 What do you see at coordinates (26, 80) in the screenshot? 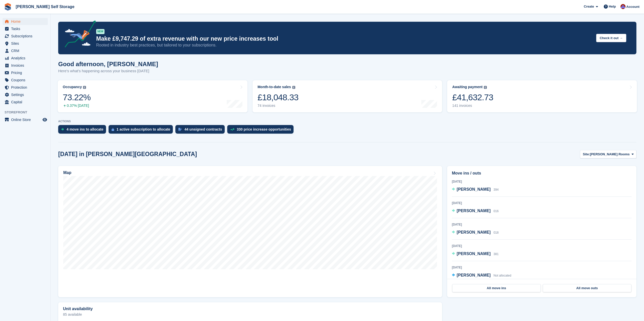
I see `span: Coupons` at bounding box center [26, 80].